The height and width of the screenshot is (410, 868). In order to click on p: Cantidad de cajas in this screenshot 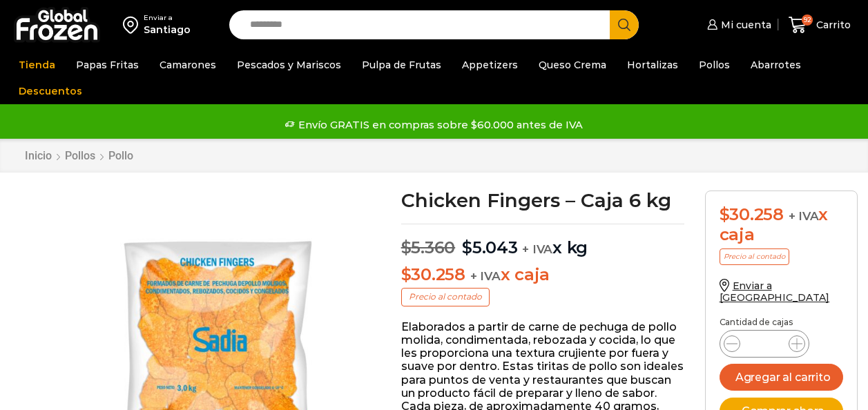, I will do `click(781, 322)`.